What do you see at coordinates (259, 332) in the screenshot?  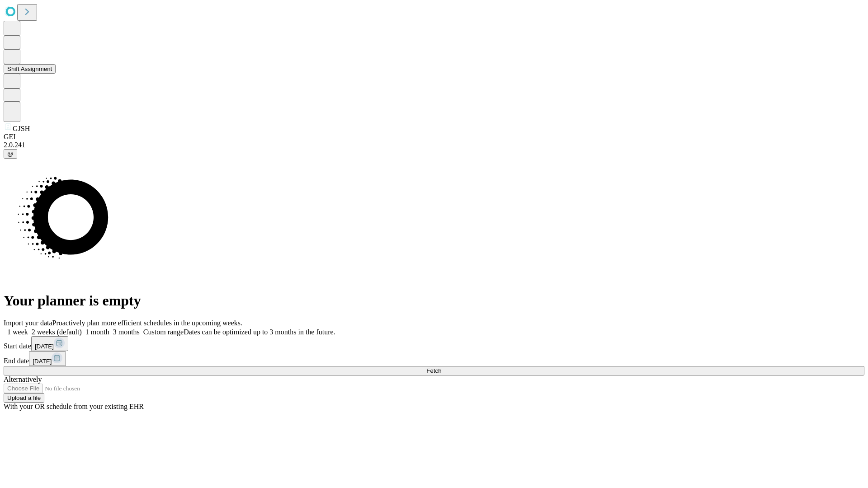 I see `span: Dates can be optimized up to 3 months in the future.` at bounding box center [259, 332].